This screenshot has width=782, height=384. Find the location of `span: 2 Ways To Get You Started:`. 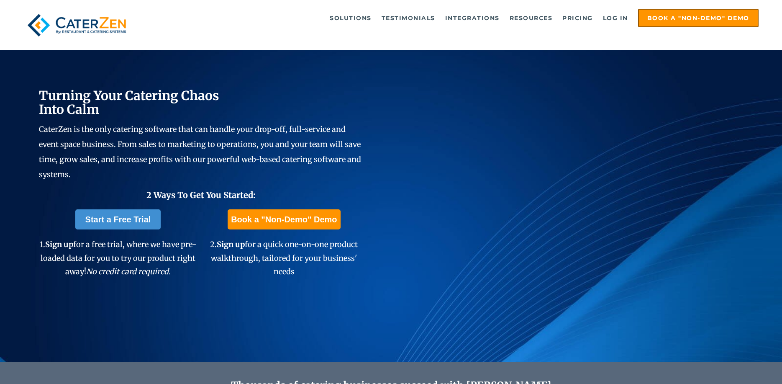

span: 2 Ways To Get You Started: is located at coordinates (201, 195).